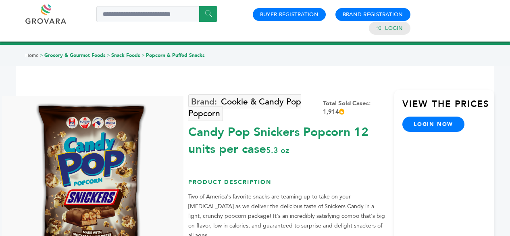 The height and width of the screenshot is (236, 510). Describe the element at coordinates (75, 55) in the screenshot. I see `a: Grocery & Gourmet Foods` at that location.